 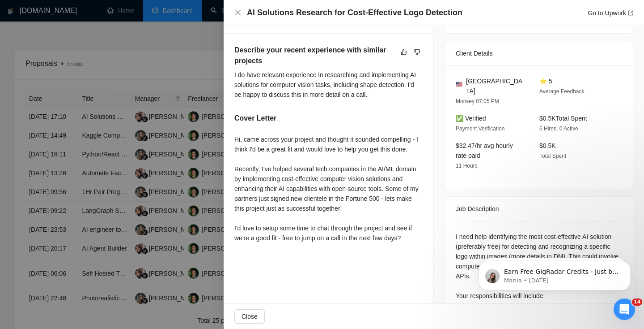 What do you see at coordinates (27, 34) in the screenshot?
I see `img: Profile image for Mariia` at bounding box center [27, 34].